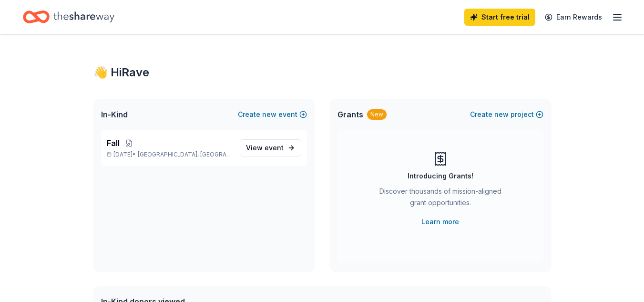 This screenshot has width=644, height=302. What do you see at coordinates (265, 148) in the screenshot?
I see `span: View` at bounding box center [265, 148].